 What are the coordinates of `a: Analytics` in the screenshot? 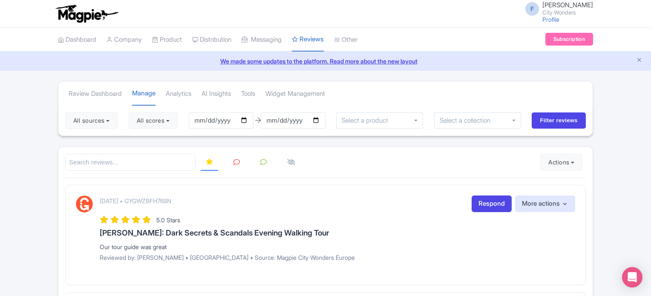 It's located at (178, 94).